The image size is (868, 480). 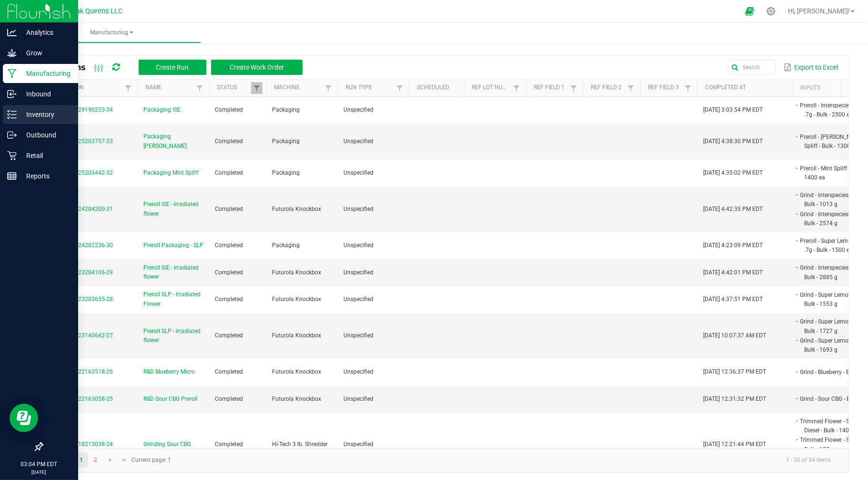 I want to click on a: Page 2, so click(x=96, y=460).